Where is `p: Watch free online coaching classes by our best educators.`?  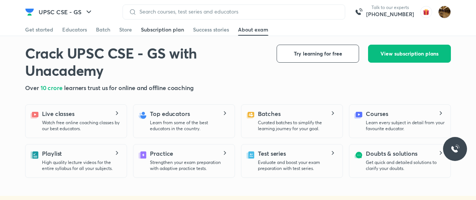
p: Watch free online coaching classes by our best educators. is located at coordinates (81, 126).